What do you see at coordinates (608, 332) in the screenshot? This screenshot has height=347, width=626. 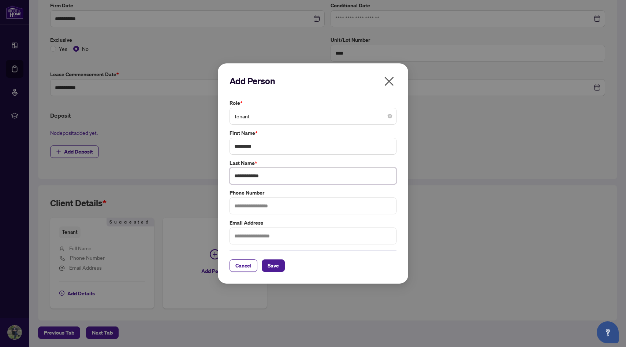 I see `button: Open asap` at bounding box center [608, 332].